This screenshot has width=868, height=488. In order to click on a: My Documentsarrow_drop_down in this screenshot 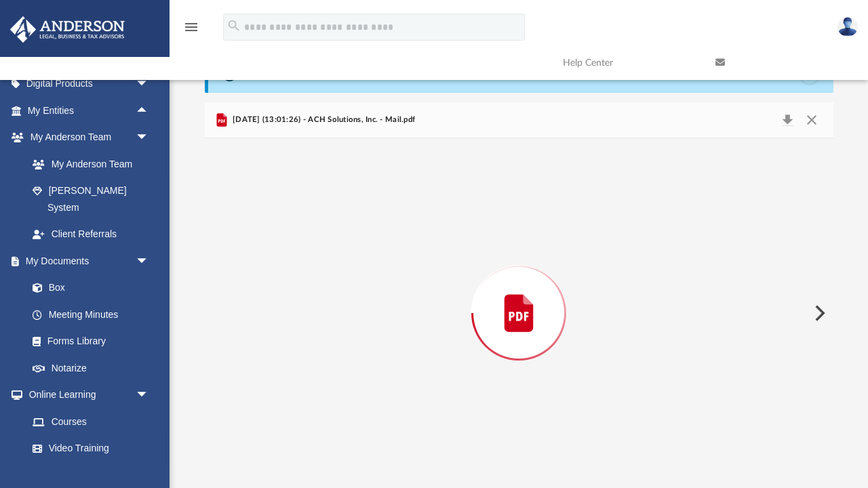, I will do `click(86, 261)`.